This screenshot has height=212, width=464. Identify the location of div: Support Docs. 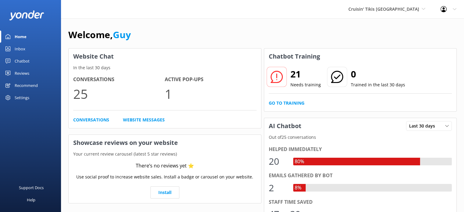
(31, 188).